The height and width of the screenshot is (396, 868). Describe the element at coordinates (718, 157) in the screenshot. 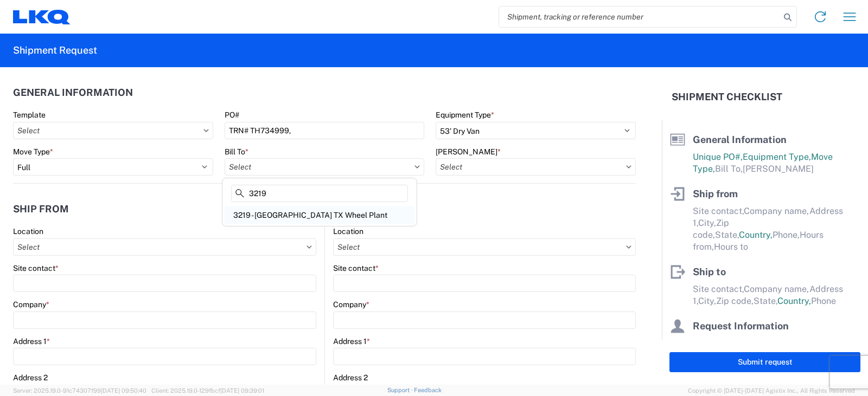

I see `span: Unique PO#,` at that location.